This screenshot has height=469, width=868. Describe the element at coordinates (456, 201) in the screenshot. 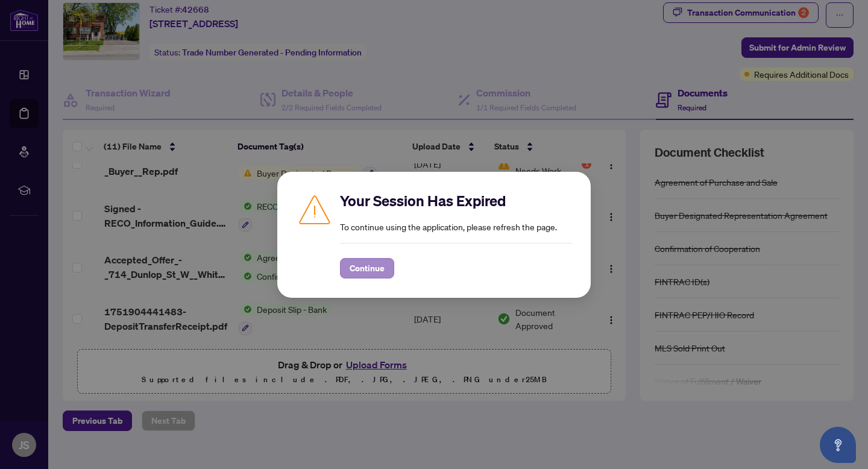

I see `h2: Your Session Has Expired` at that location.